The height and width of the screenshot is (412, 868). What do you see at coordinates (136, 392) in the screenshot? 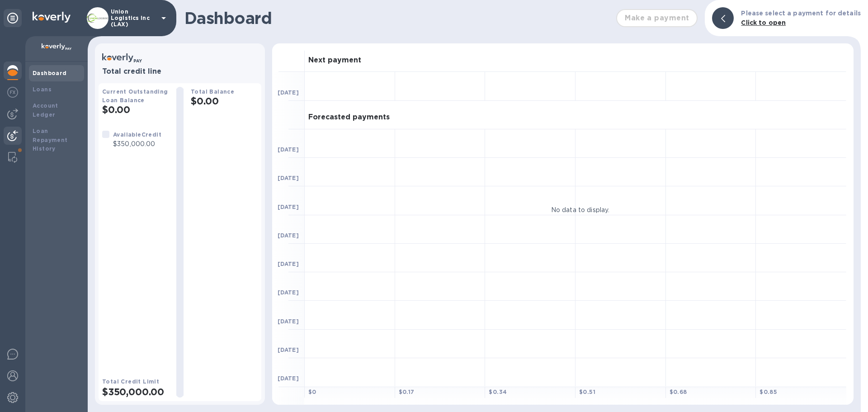
I see `h2: $350,000.00` at bounding box center [136, 392].